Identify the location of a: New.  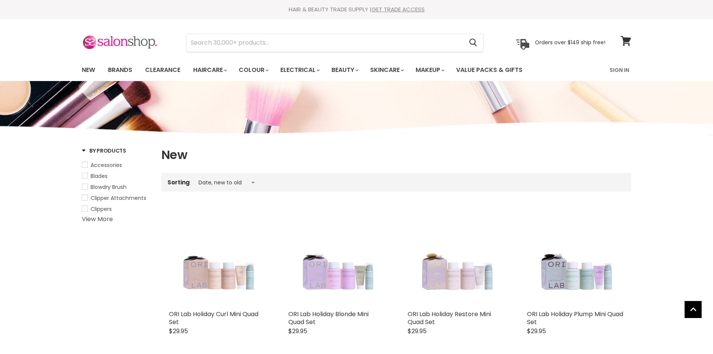
(88, 70).